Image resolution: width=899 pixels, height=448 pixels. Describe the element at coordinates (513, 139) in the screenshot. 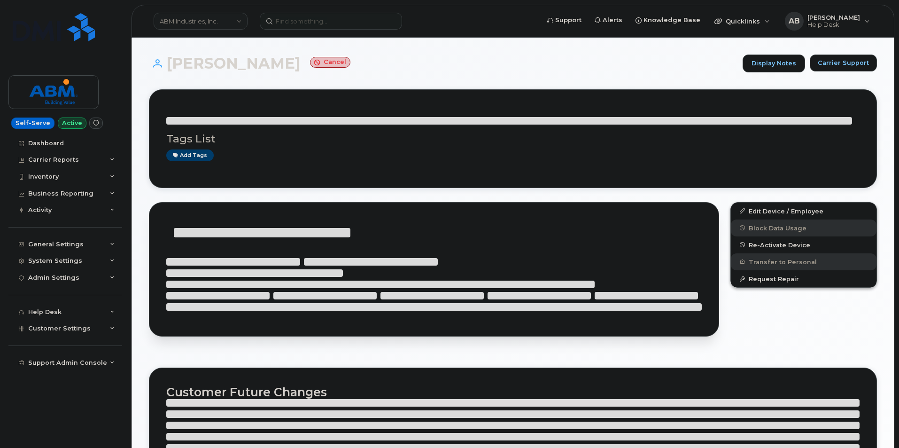

I see `h3: Tags List` at that location.